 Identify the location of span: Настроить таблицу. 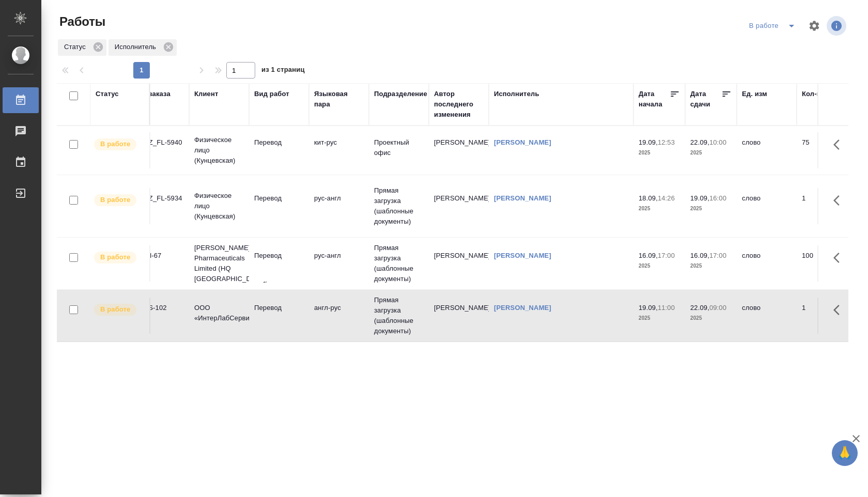
(814, 26).